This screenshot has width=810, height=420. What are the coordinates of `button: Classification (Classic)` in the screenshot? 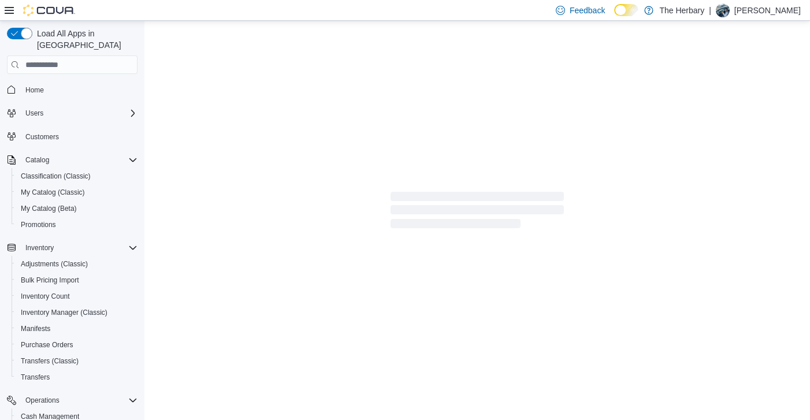 It's located at (77, 176).